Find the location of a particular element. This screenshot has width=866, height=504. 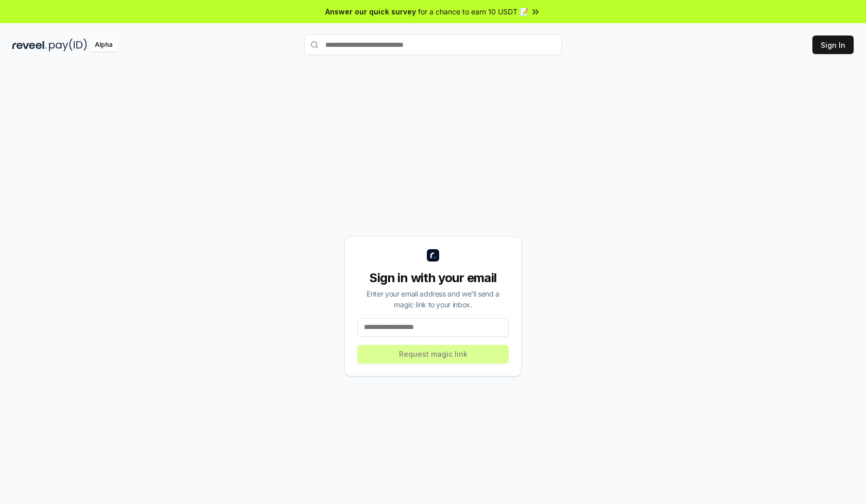

img: logo_small is located at coordinates (433, 256).